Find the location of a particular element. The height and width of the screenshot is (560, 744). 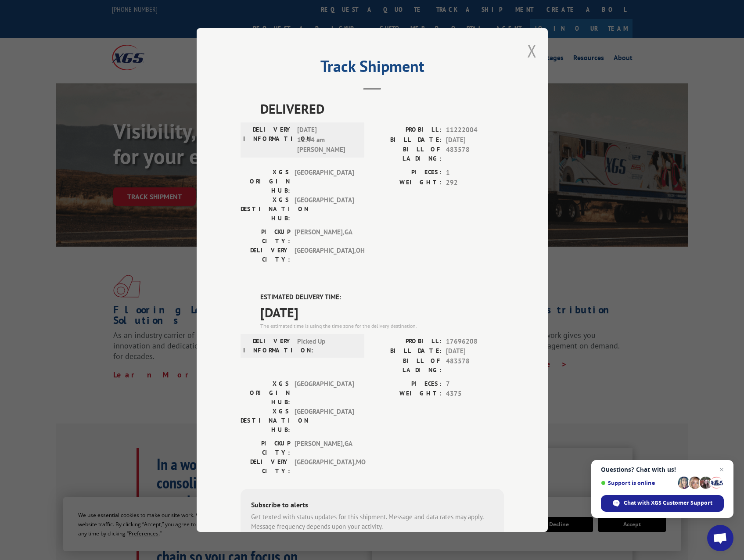

div: Get texted with status updates for this shipment. Message and data rates may apply. Message frequ... is located at coordinates (372, 521).